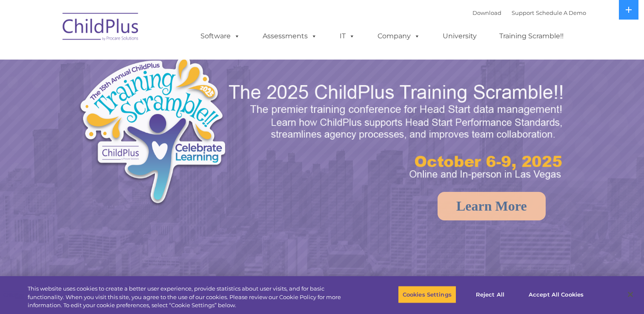  Describe the element at coordinates (348, 36) in the screenshot. I see `a: IT` at that location.